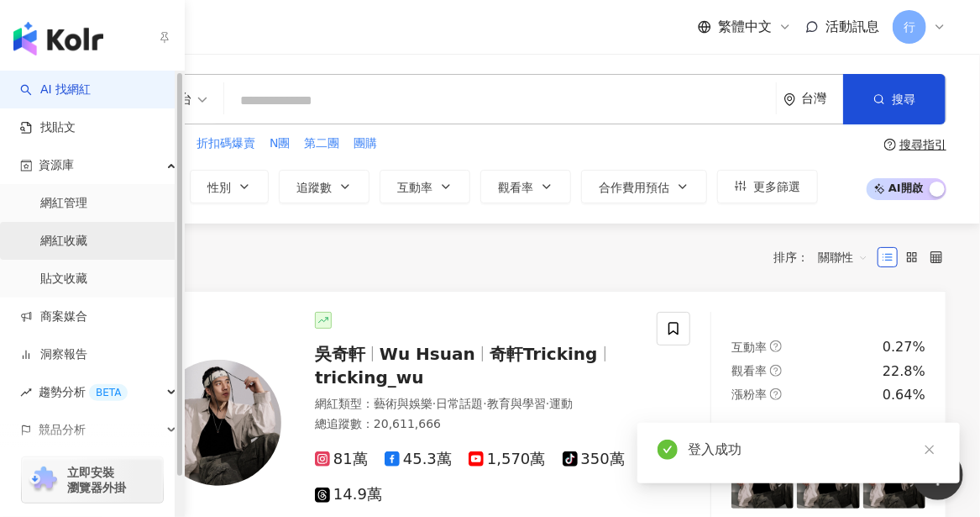 The height and width of the screenshot is (517, 980). I want to click on span: 團購, so click(366, 144).